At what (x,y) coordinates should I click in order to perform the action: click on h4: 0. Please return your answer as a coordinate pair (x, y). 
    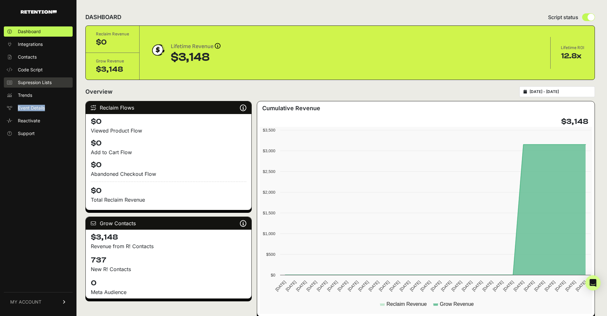
    Looking at the image, I should click on (169, 283).